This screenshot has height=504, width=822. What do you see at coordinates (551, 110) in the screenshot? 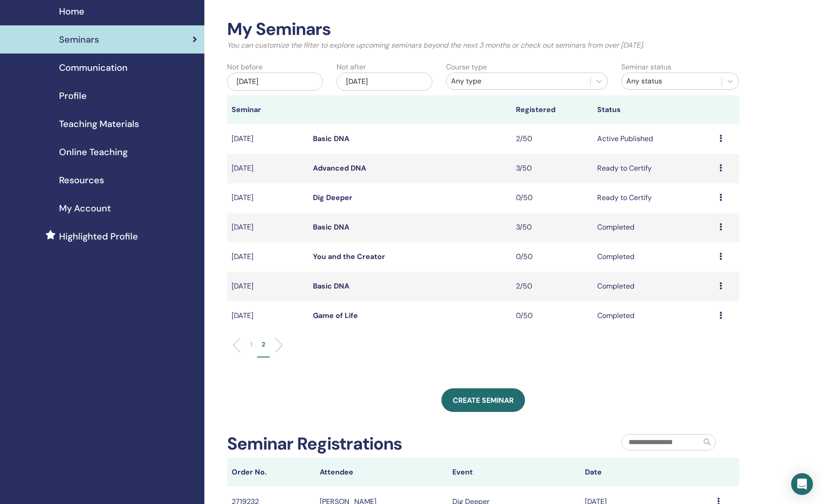
I see `th: Registered` at bounding box center [551, 110].